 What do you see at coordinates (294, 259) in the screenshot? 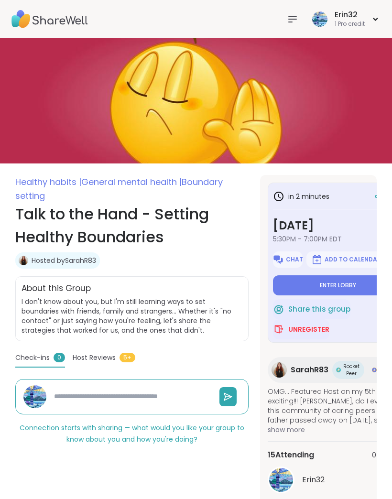
I see `span: Chat` at bounding box center [294, 259].